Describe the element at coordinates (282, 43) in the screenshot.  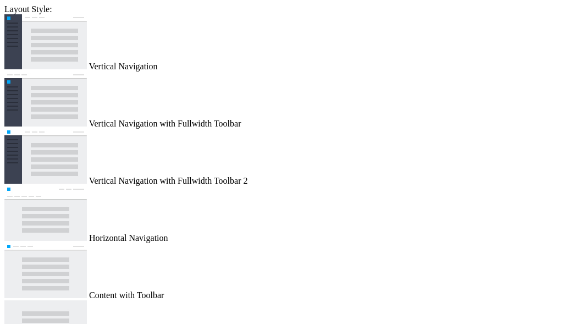
I see `md-radio-button: Vertical Navigation` at that location.